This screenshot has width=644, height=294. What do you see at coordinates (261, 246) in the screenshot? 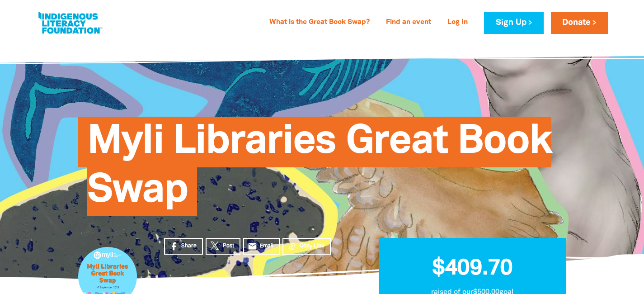
I see `a: emailEmail` at bounding box center [261, 246].